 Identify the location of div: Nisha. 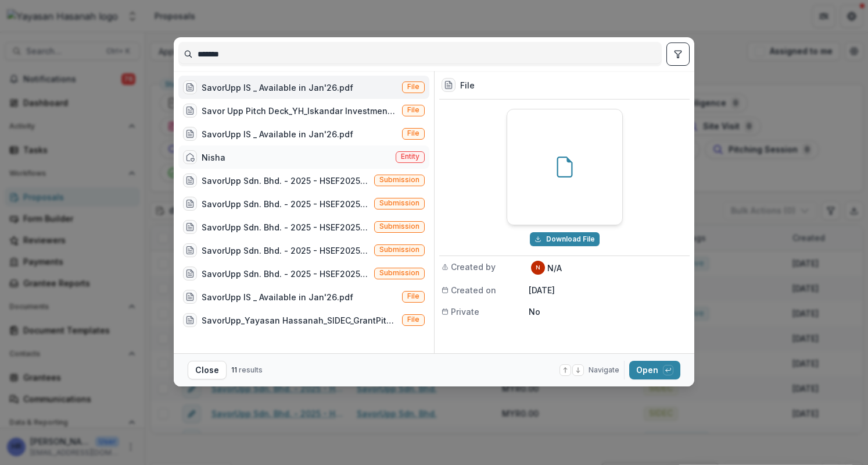
(213, 157).